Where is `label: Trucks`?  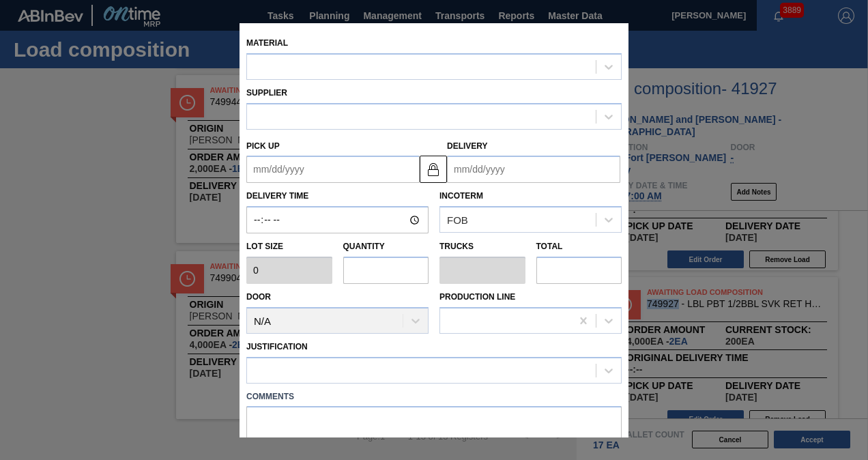 label: Trucks is located at coordinates (456, 246).